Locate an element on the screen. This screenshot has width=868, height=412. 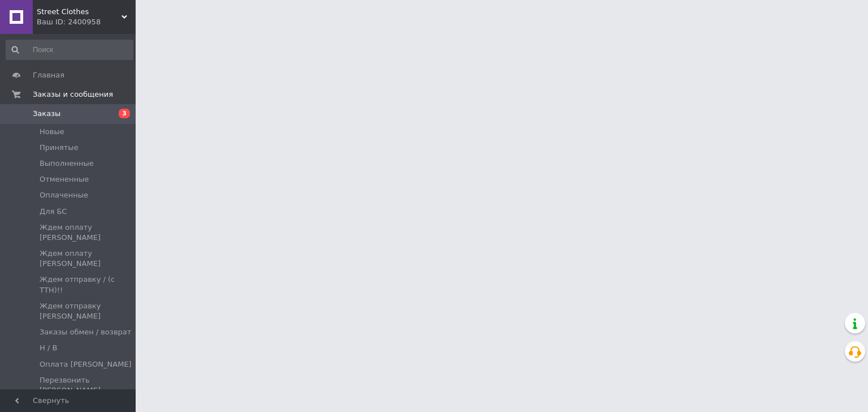
span: Street Clothes is located at coordinates (79, 12).